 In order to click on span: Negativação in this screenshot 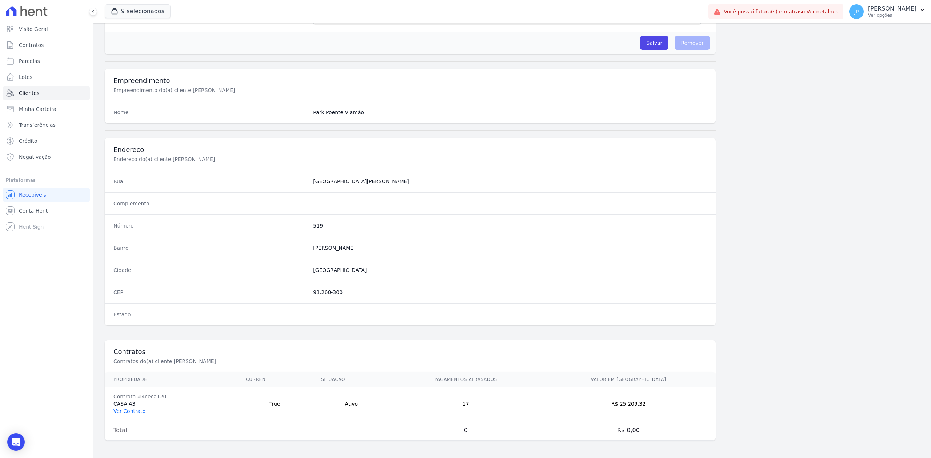, I will do `click(35, 157)`.